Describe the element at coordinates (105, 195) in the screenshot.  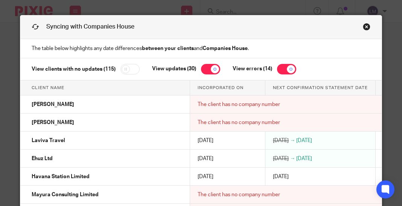
I see `td: Mayura Consulting Limited` at that location.